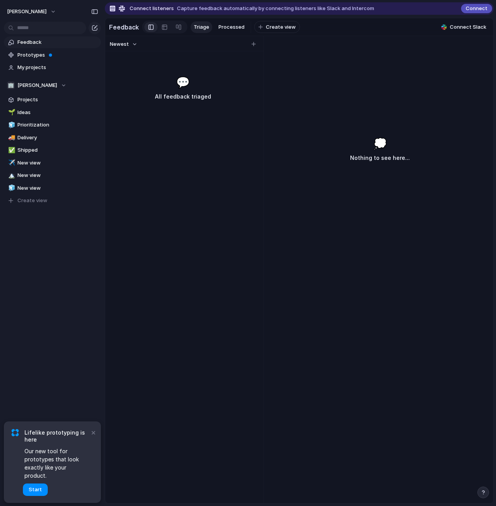 Image resolution: width=496 pixels, height=506 pixels. What do you see at coordinates (476, 9) in the screenshot?
I see `span: Connect` at bounding box center [476, 9].